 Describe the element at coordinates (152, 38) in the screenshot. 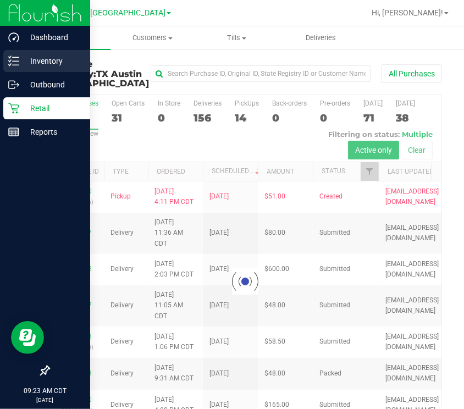

I see `a: Customers` at that location.